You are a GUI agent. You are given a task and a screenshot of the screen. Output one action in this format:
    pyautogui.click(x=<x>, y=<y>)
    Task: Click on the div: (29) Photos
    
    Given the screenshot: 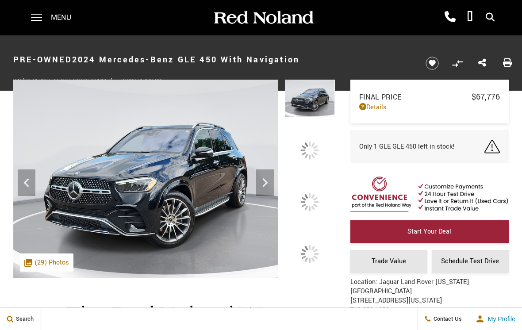 What is the action you would take?
    pyautogui.click(x=46, y=262)
    